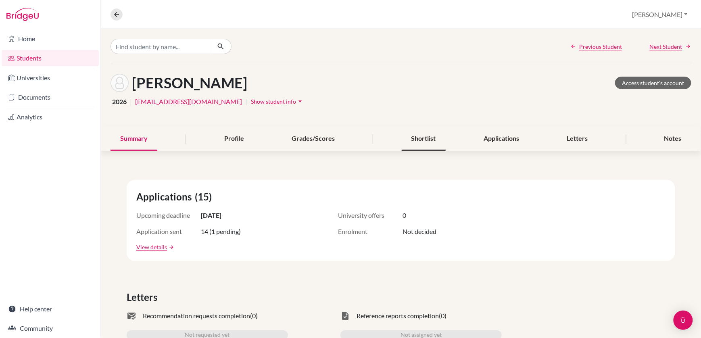 The height and width of the screenshot is (338, 701). Describe the element at coordinates (50, 328) in the screenshot. I see `a: Community` at that location.